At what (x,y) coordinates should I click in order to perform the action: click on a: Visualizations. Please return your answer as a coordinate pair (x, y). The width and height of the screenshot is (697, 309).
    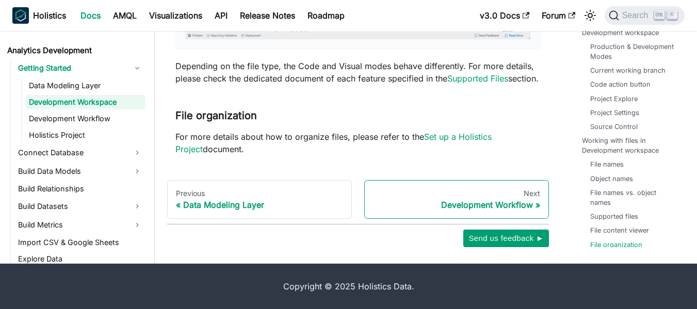
    Looking at the image, I should click on (175, 15).